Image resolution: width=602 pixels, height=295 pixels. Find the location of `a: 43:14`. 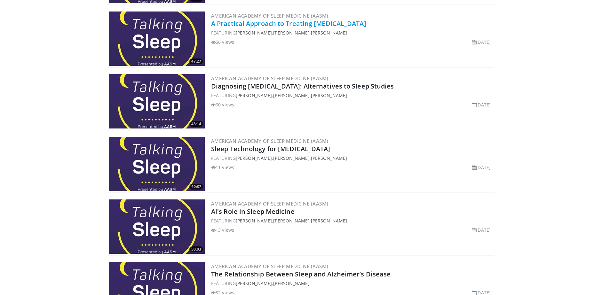

a: 43:14 is located at coordinates (157, 101).